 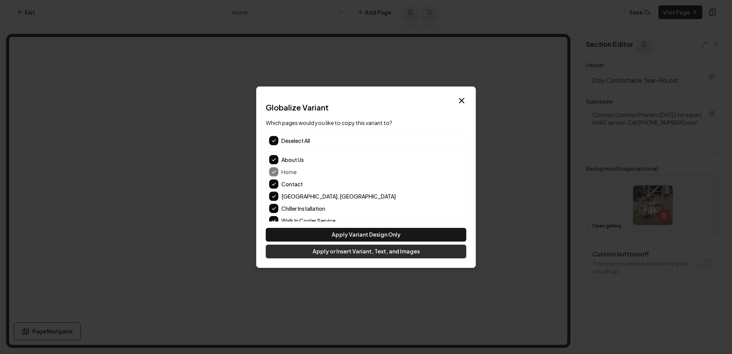 What do you see at coordinates (366, 235) in the screenshot?
I see `button: Apply Variant Design Only` at bounding box center [366, 235].